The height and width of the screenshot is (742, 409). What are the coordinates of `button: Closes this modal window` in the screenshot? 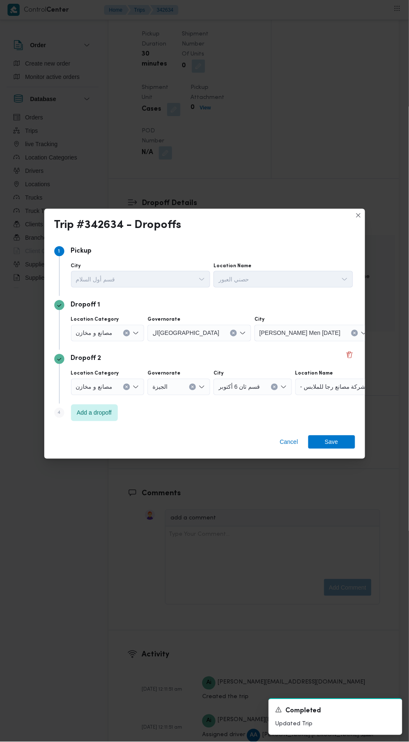 It's located at (358, 215).